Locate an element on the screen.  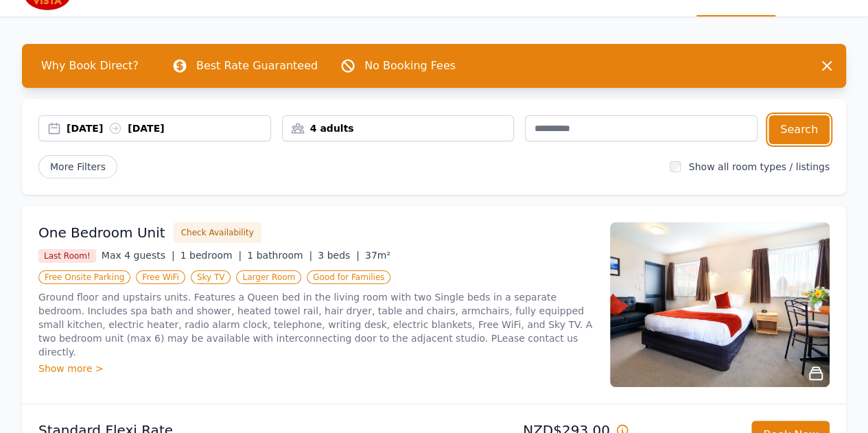
span: Max 4 guests | is located at coordinates (138, 255).